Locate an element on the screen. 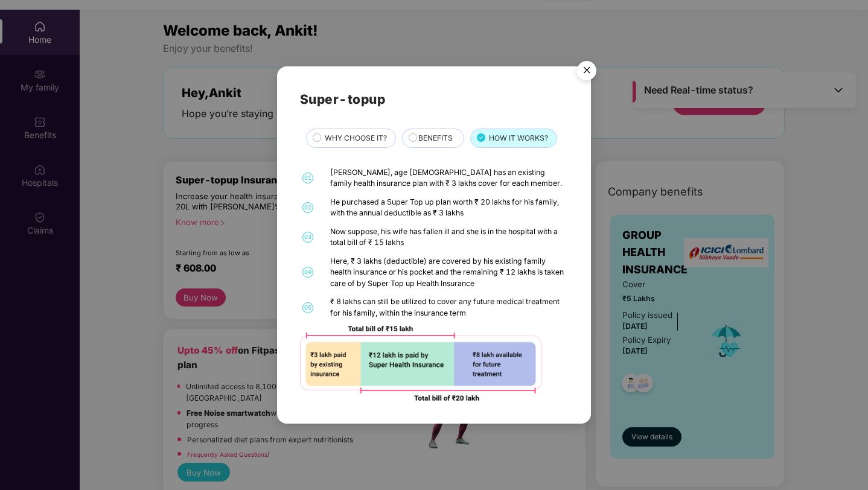 The image size is (868, 490). div: ₹ 8 lakhs can still be utilized to cover any future medical treatment for his family, within the ... is located at coordinates (447, 307).